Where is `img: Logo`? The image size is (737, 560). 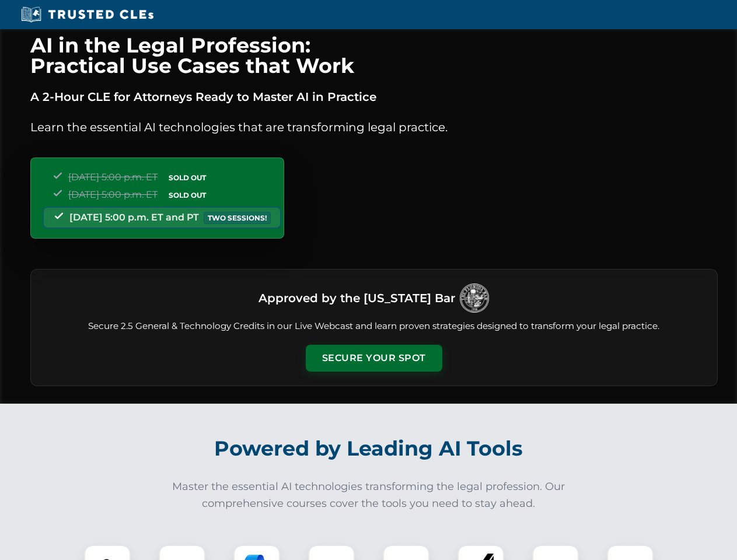
img: Logo is located at coordinates (474, 298).